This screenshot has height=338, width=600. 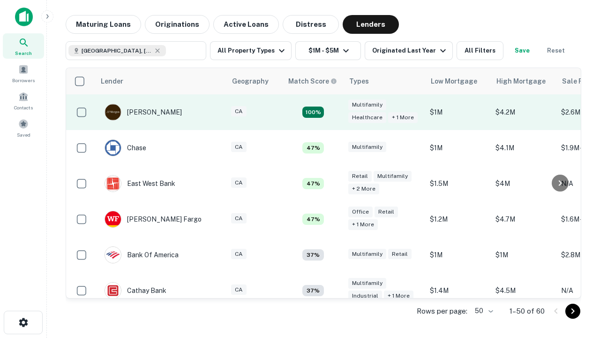 I want to click on button: Active Loans, so click(x=246, y=24).